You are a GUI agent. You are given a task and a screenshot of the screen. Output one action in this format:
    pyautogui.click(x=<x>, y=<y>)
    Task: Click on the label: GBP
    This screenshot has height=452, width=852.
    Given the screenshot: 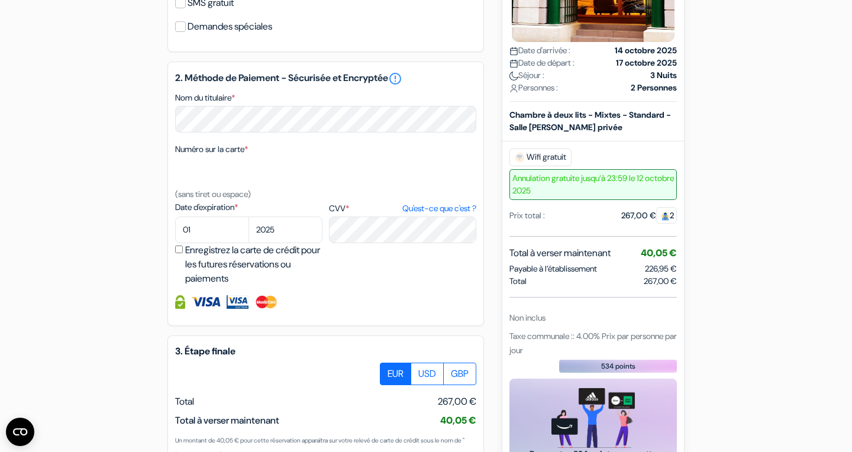 What is the action you would take?
    pyautogui.click(x=460, y=374)
    